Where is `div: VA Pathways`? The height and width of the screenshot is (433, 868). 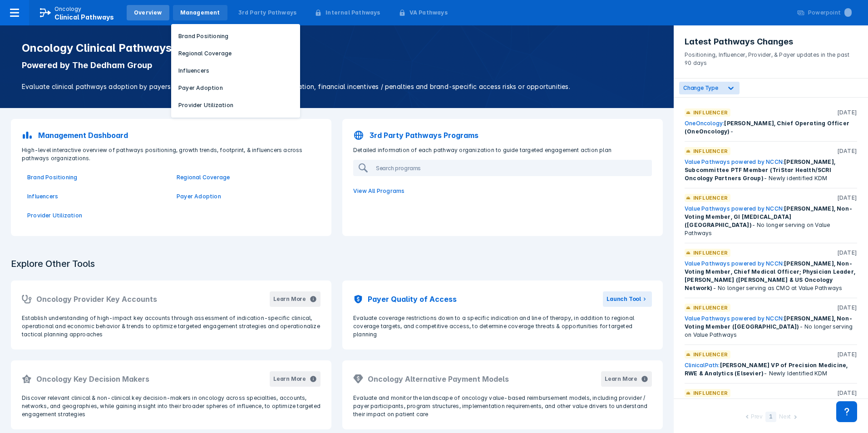 div: VA Pathways is located at coordinates (429, 13).